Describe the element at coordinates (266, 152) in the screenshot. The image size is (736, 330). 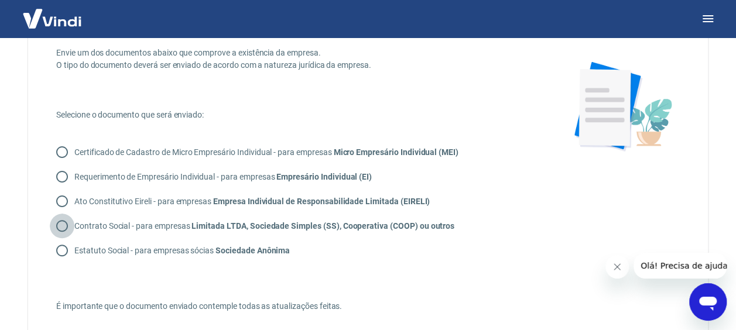
I see `p: Certificado de Cadastro de Micro Empresário Individual - para empresas` at that location.